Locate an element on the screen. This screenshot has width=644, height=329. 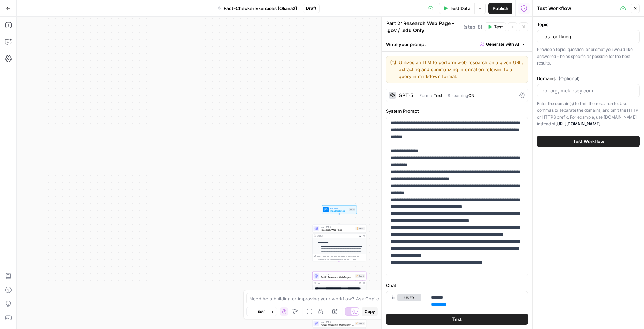
button: Test Workflow is located at coordinates (588, 141).